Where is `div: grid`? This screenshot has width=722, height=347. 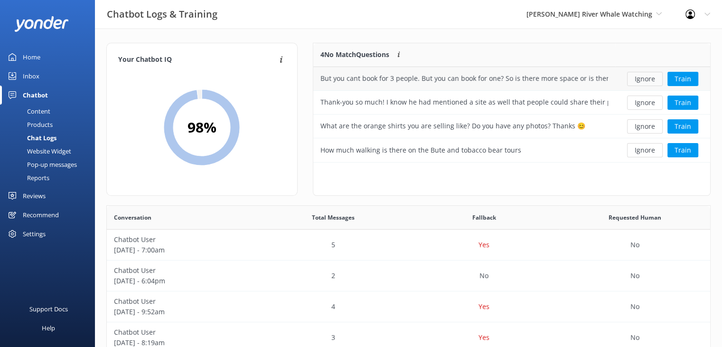
div: grid is located at coordinates (512, 114).